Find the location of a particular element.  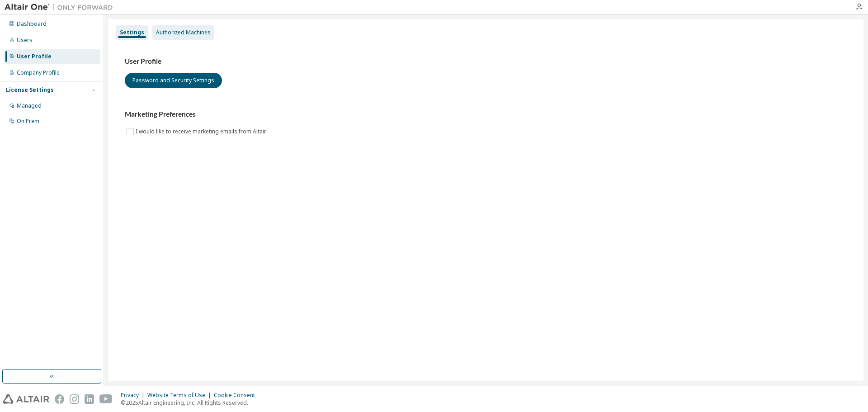

img: instagram.svg is located at coordinates (74, 399).